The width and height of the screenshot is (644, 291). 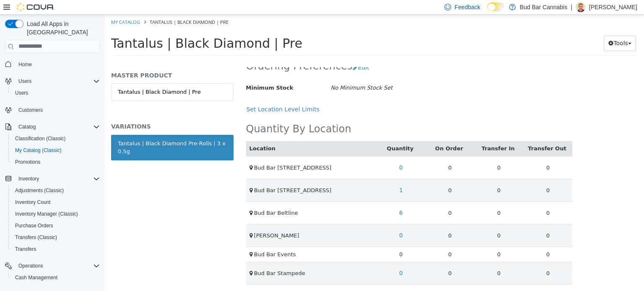 What do you see at coordinates (487, 11) in the screenshot?
I see `span: Dark Mode` at bounding box center [487, 11].